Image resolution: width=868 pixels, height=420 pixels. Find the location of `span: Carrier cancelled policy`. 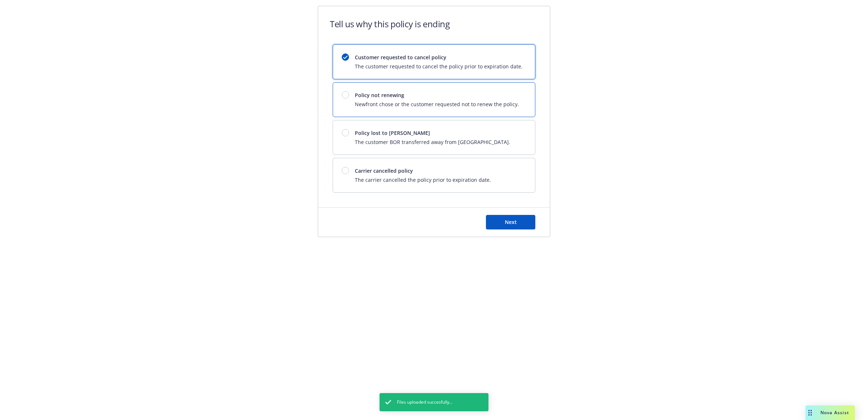

span: Carrier cancelled policy is located at coordinates (423, 171).